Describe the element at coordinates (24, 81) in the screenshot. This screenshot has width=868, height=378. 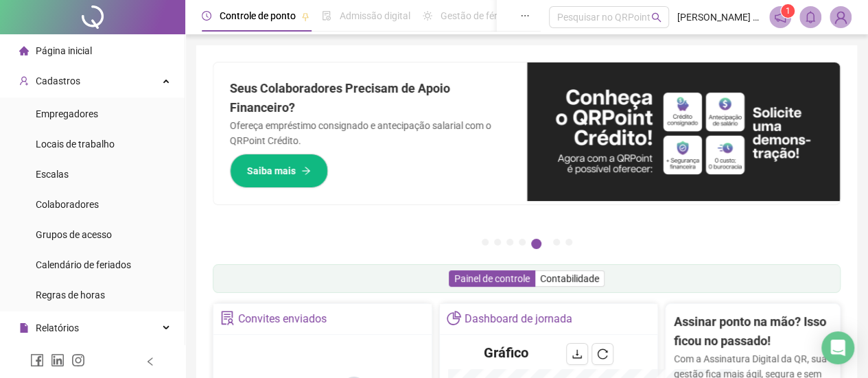
I see `span: user-add` at that location.